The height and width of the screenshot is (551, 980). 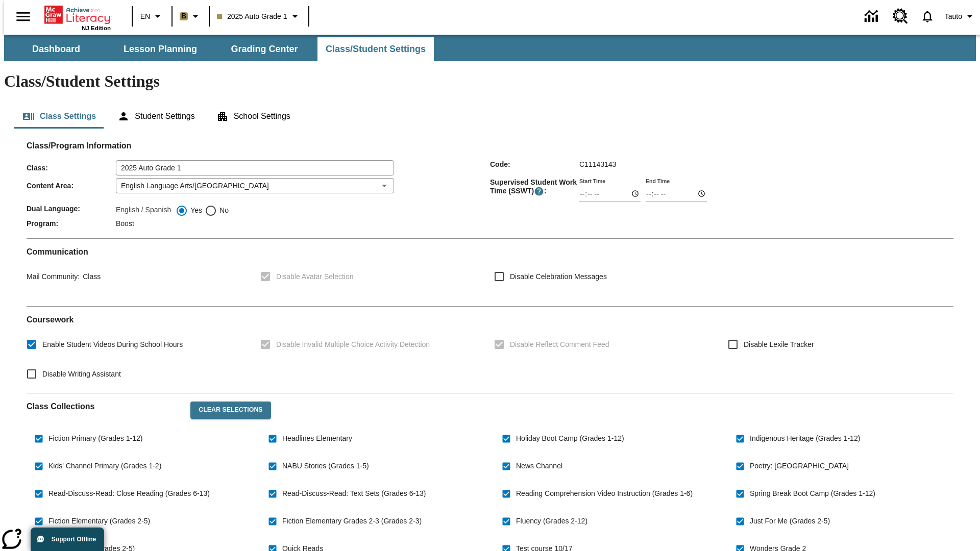 What do you see at coordinates (352, 521) in the screenshot?
I see `span: Fiction Elementary Grades 2-3 (Grades 2-3)` at bounding box center [352, 521].